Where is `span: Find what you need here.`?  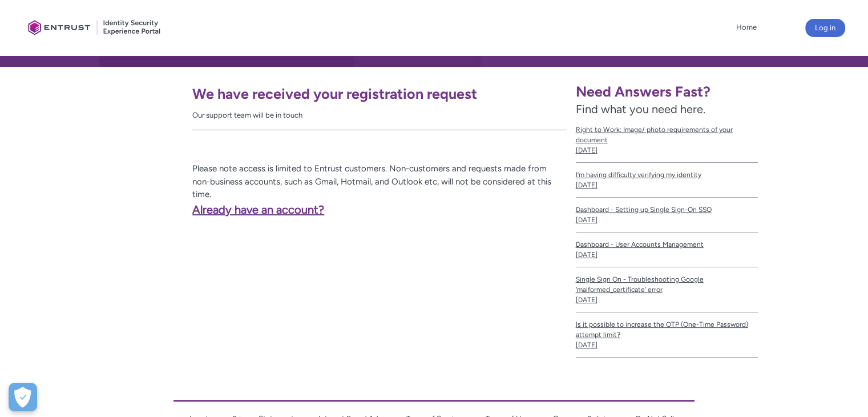 span: Find what you need here. is located at coordinates (640, 109).